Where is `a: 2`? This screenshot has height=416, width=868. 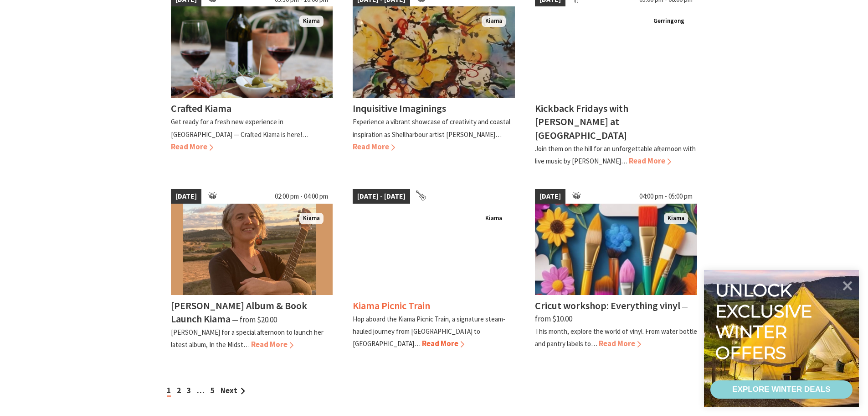
a: 2 is located at coordinates (178, 390).